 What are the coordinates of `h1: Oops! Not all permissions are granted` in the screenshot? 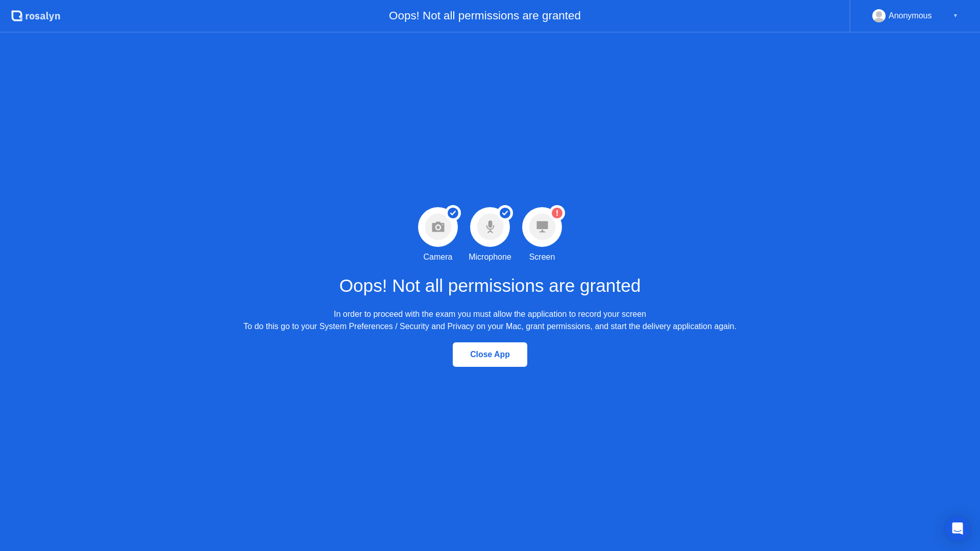 It's located at (490, 286).